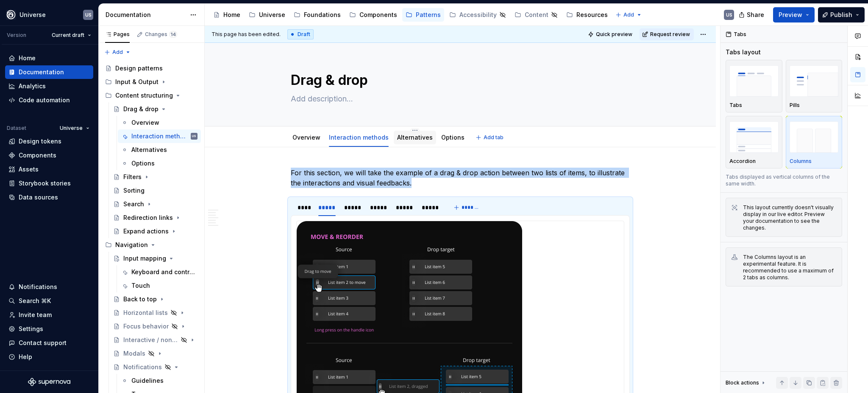 The width and height of the screenshot is (868, 393). I want to click on div: Focus behavior, so click(146, 327).